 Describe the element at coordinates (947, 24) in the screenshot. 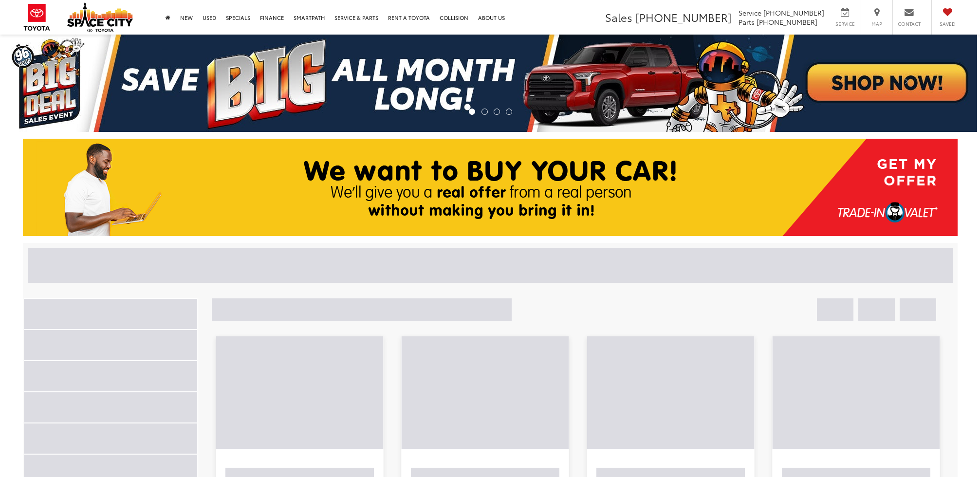

I see `span: Saved` at that location.